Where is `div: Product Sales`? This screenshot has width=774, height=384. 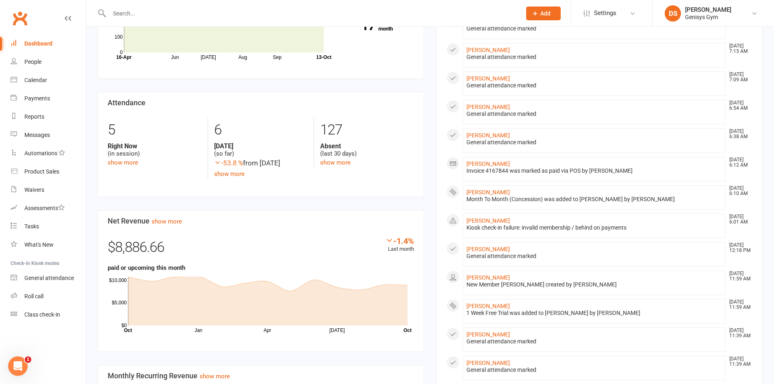 div: Product Sales is located at coordinates (42, 172).